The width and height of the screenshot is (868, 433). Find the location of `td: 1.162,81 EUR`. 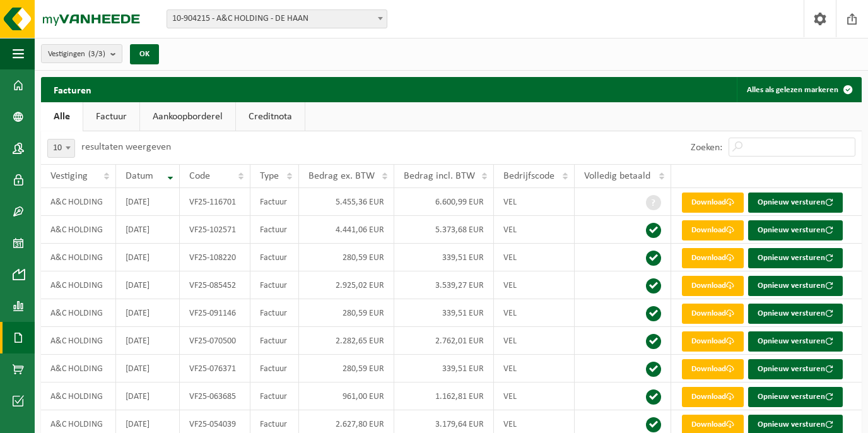

td: 1.162,81 EUR is located at coordinates (444, 396).